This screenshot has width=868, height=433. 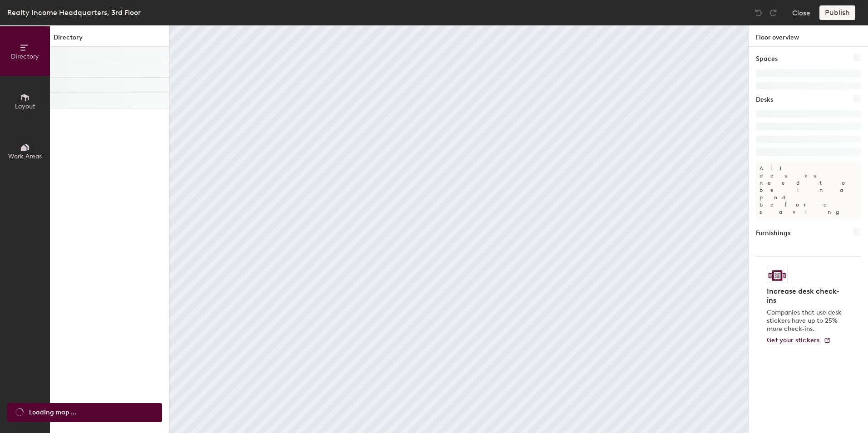 I want to click on canvas: Map, so click(x=459, y=229).